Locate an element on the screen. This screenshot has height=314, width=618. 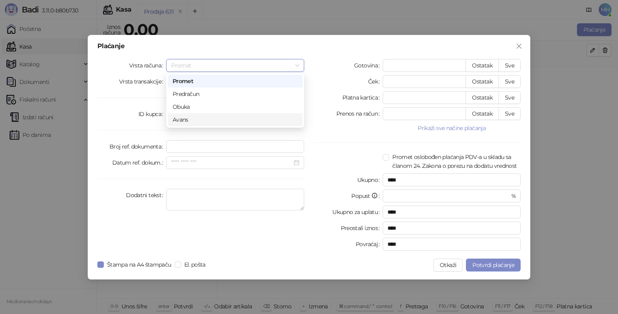
label: Platna kartica is located at coordinates (362, 98).